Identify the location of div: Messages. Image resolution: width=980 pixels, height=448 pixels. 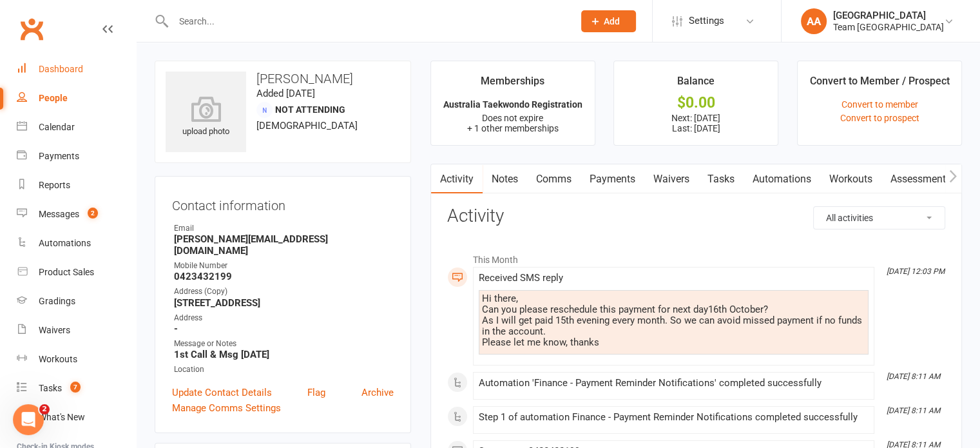
(59, 214).